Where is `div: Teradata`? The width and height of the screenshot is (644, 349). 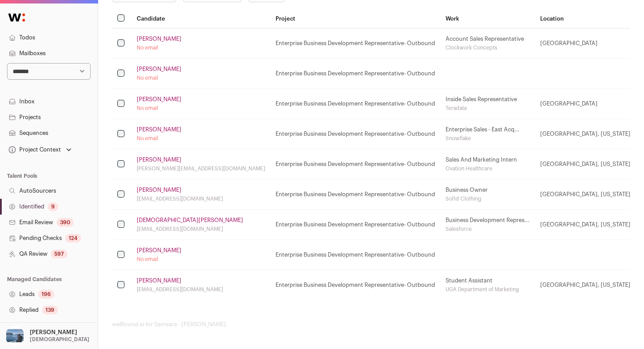
div: Teradata is located at coordinates (488, 108).